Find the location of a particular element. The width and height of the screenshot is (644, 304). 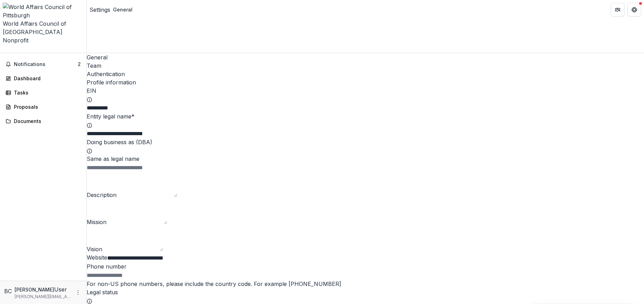

button: Partners is located at coordinates (618, 10).